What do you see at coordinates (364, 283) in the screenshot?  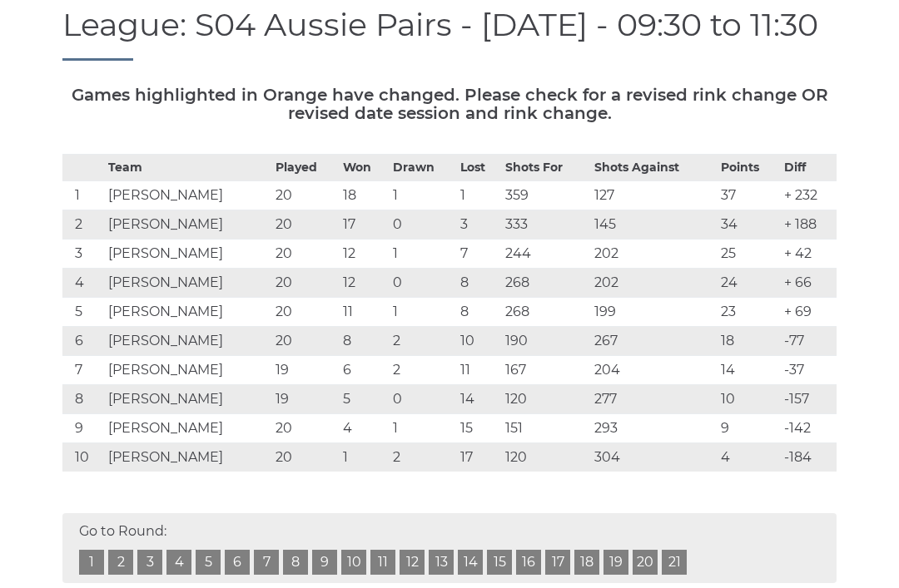 I see `td: 12` at bounding box center [364, 283].